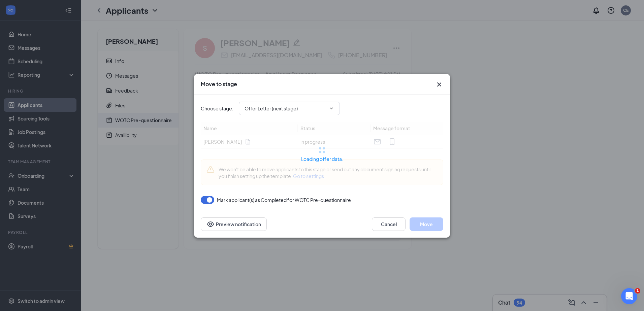 This screenshot has width=644, height=311. What do you see at coordinates (234, 224) in the screenshot?
I see `button: Preview notificationEye` at bounding box center [234, 224].